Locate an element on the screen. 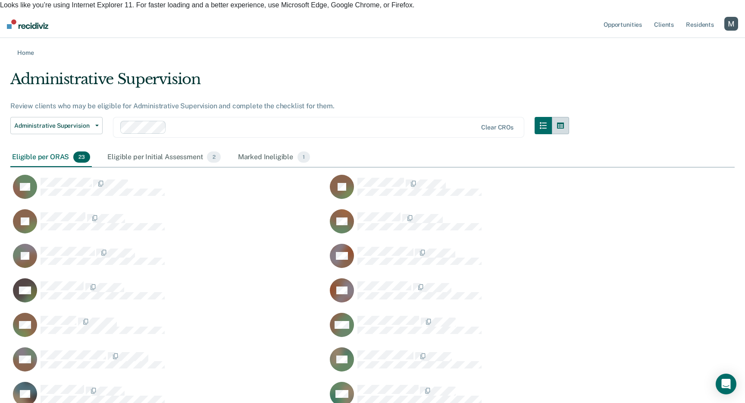 The image size is (745, 403). div: CaseloadOpportunityCell-148895 is located at coordinates (486, 295).